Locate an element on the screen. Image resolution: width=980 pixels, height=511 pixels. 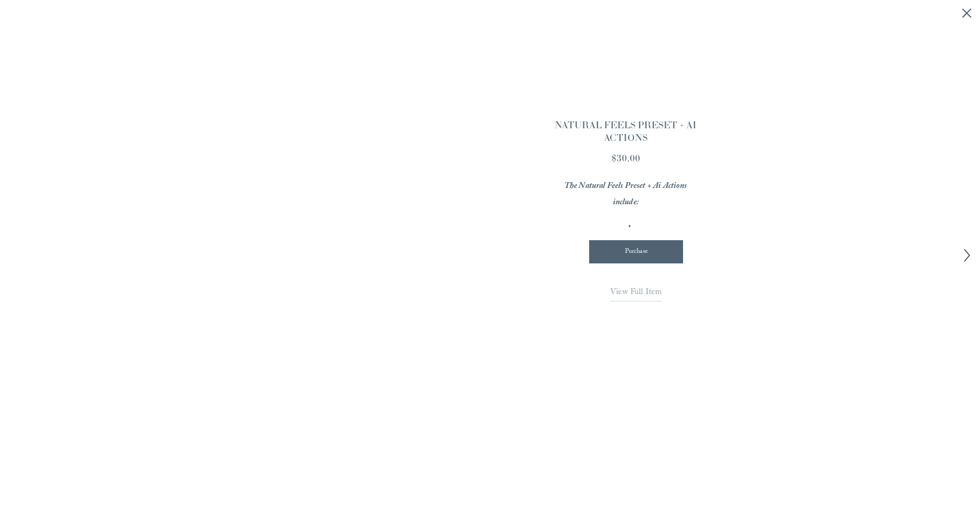
button: Next item is located at coordinates (967, 255).